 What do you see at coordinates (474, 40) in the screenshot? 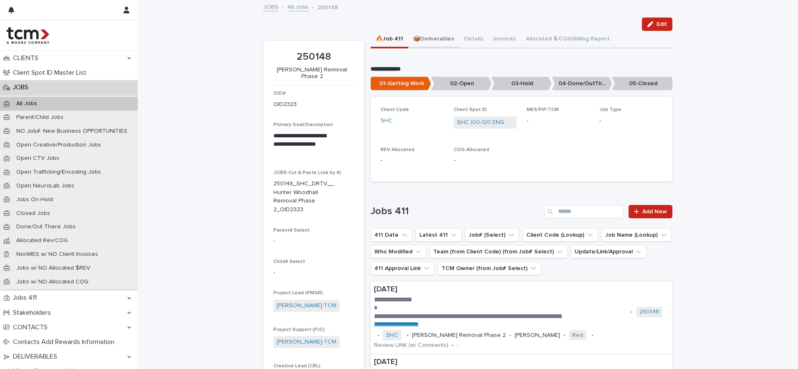
I see `button: Details` at bounding box center [474, 40].